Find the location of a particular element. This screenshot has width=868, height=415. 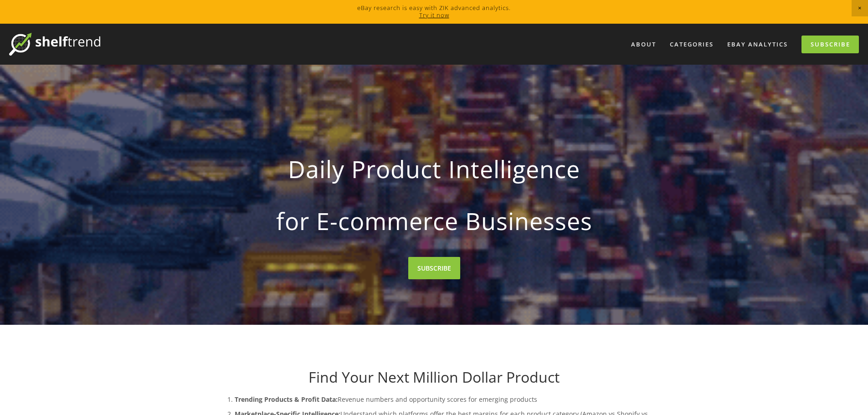

p: Revenue numbers and opportunity scores for emerging products is located at coordinates (444, 399).